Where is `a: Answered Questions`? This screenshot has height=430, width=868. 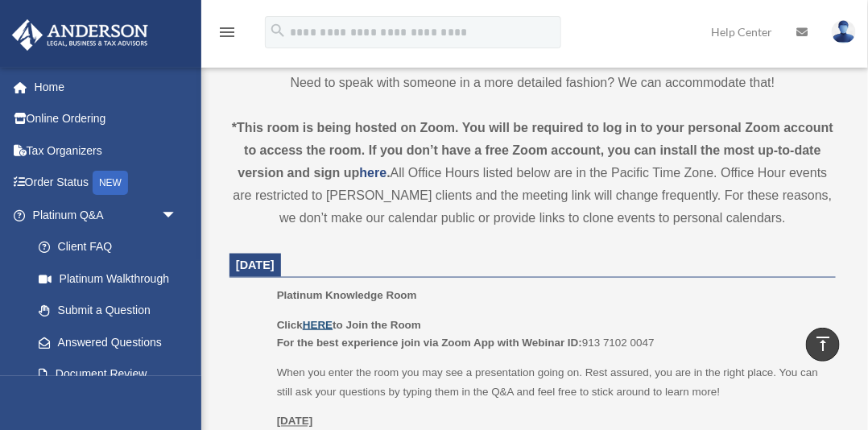
a: Answered Questions is located at coordinates (112, 343).